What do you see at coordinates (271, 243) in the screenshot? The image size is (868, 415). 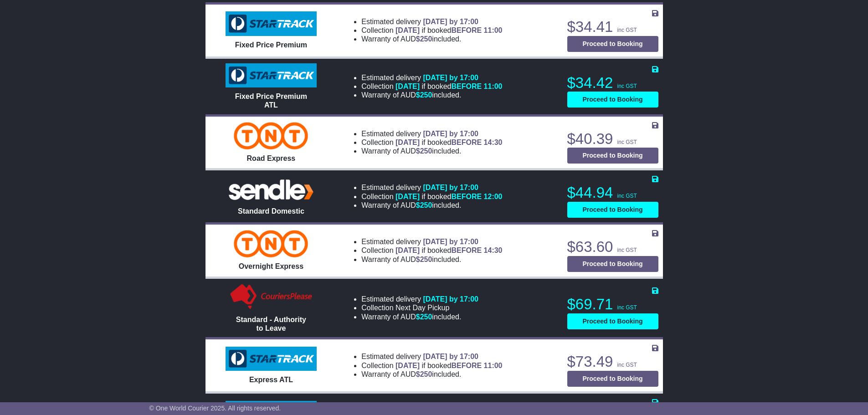 I see `img: TNT Domestic: Overnight Express` at bounding box center [271, 243].